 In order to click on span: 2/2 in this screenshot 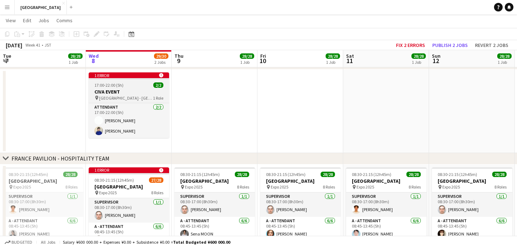, I will do `click(158, 85)`.